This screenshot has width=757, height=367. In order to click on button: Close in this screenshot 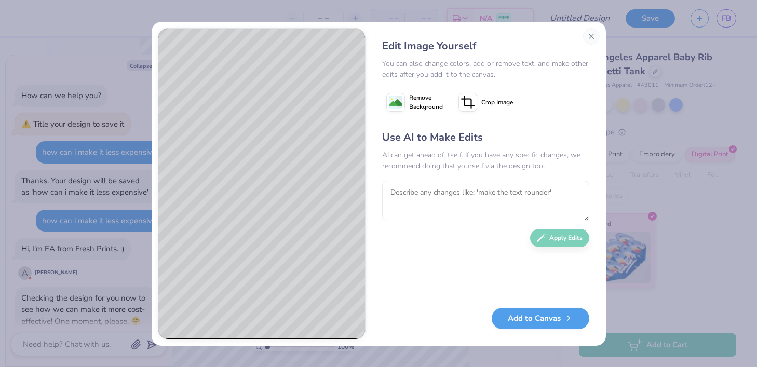, I will do `click(592, 36)`.